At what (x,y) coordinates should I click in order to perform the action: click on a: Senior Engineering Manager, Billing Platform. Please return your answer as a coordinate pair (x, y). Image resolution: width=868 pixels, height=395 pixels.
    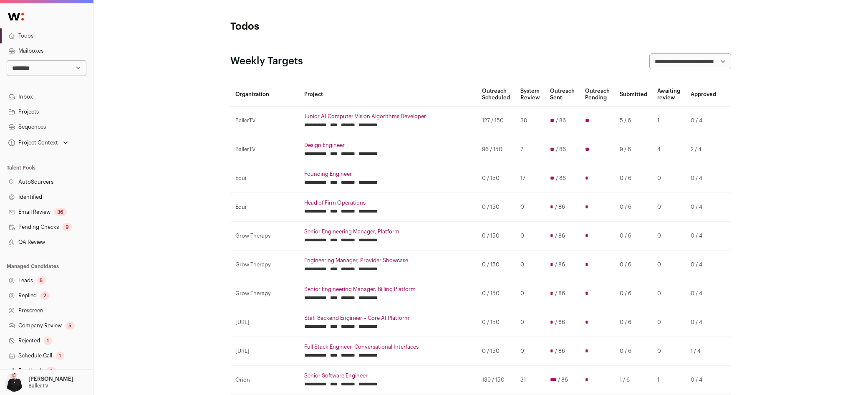
    Looking at the image, I should click on (388, 290).